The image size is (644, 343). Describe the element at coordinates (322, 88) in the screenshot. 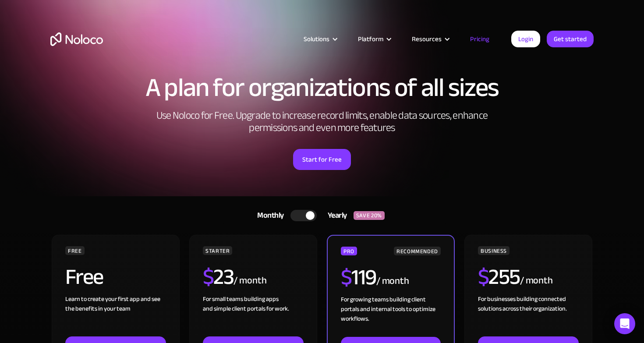

I see `h1: A plan for organizations of all sizes` at that location.